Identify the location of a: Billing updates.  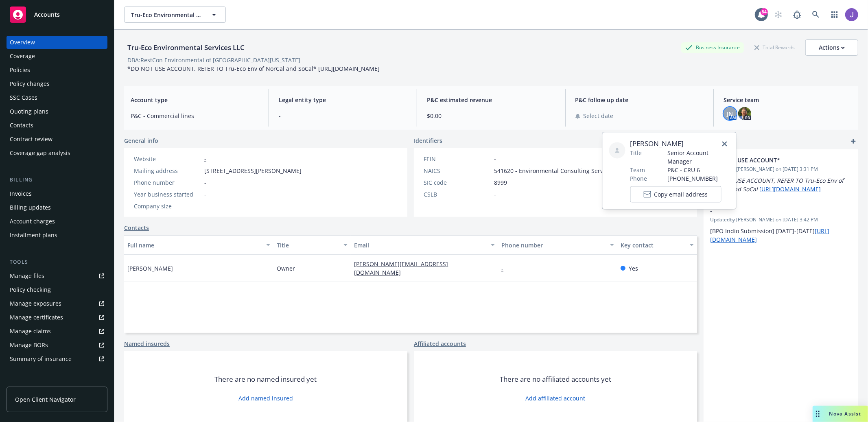
(57, 208).